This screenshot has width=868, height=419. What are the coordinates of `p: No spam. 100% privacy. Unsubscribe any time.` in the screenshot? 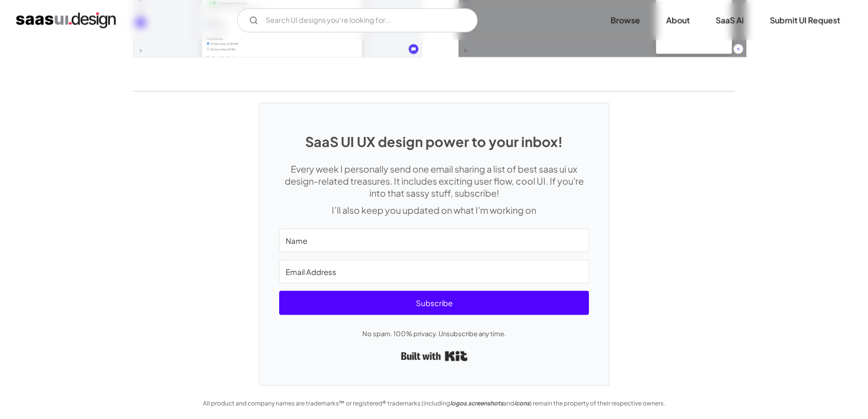 It's located at (434, 333).